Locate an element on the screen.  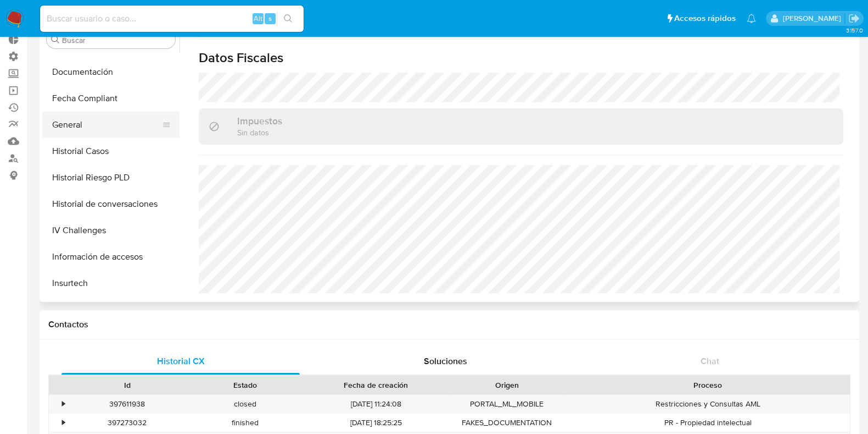
div: 397611938 is located at coordinates (127, 403).